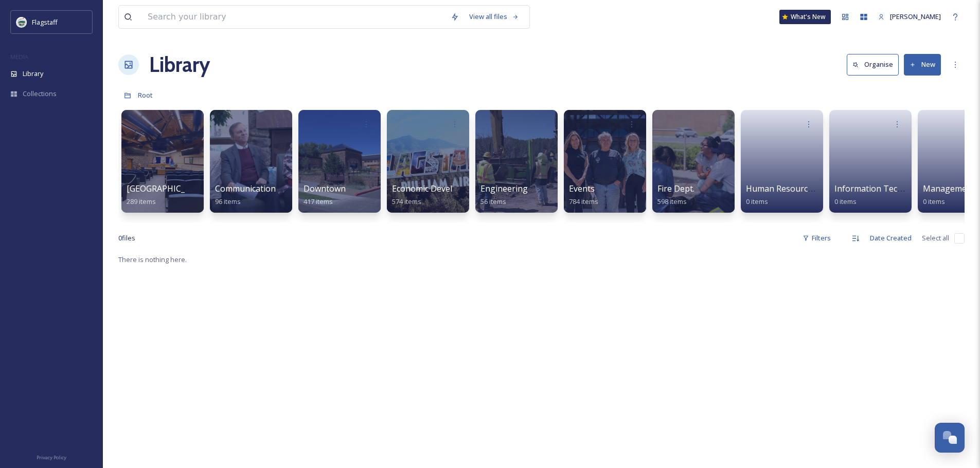  What do you see at coordinates (805, 17) in the screenshot?
I see `div: What's New` at bounding box center [805, 17].